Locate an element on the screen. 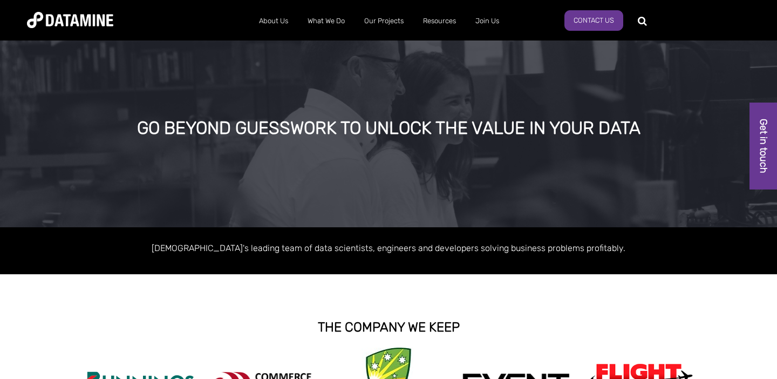  a: Resources is located at coordinates (439, 21).